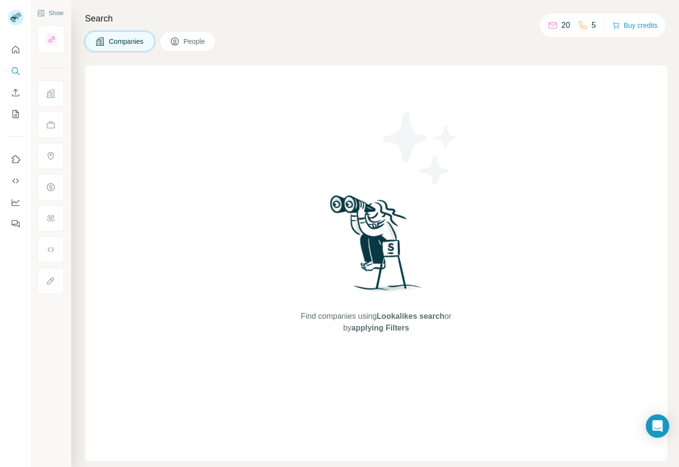 Image resolution: width=679 pixels, height=467 pixels. What do you see at coordinates (16, 160) in the screenshot?
I see `button: Use Surfe on LinkedIn` at bounding box center [16, 160].